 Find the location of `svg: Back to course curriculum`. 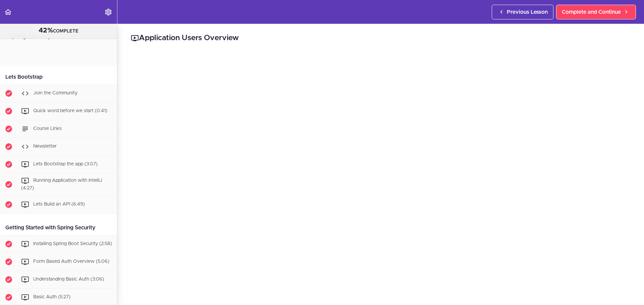

svg: Back to course curriculum is located at coordinates (8, 12).